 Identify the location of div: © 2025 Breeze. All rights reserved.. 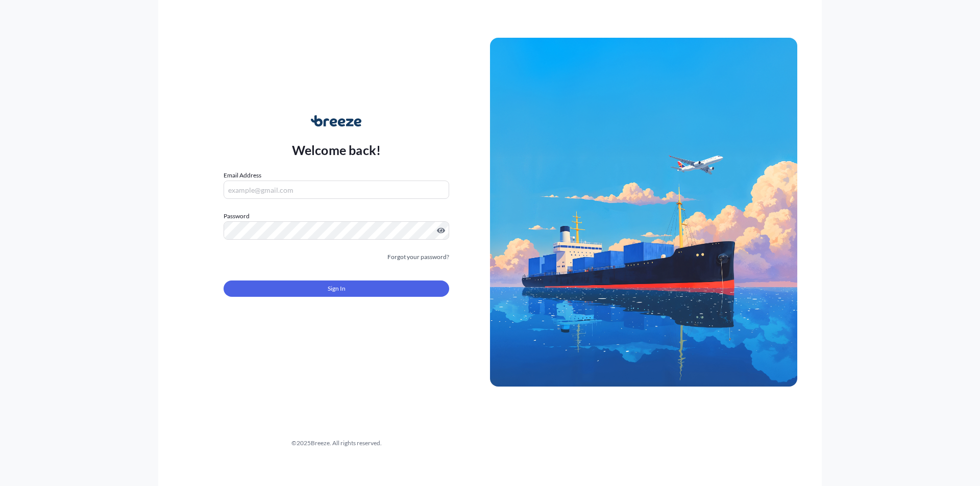
(336, 443).